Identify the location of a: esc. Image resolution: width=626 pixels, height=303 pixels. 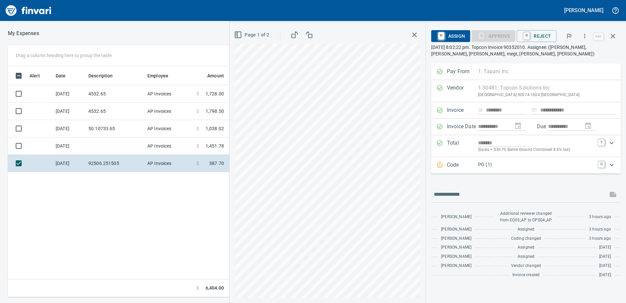
(599, 36).